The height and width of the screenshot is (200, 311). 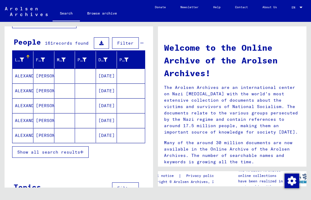 What do you see at coordinates (50, 152) in the screenshot?
I see `button: Show all search results` at bounding box center [50, 152].